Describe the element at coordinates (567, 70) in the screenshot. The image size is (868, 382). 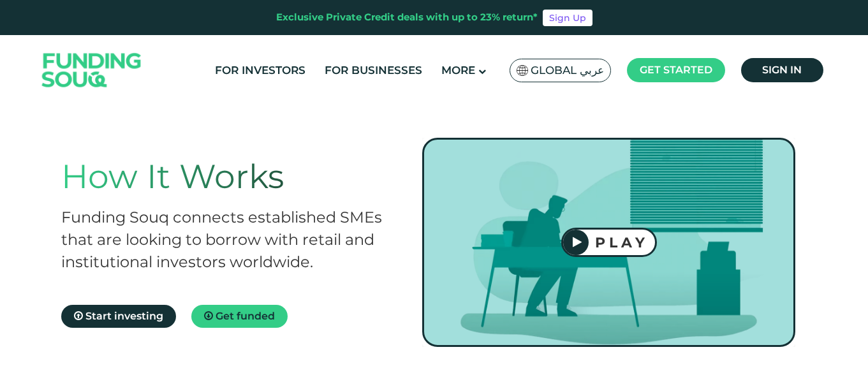
I see `span: Global عربي` at that location.